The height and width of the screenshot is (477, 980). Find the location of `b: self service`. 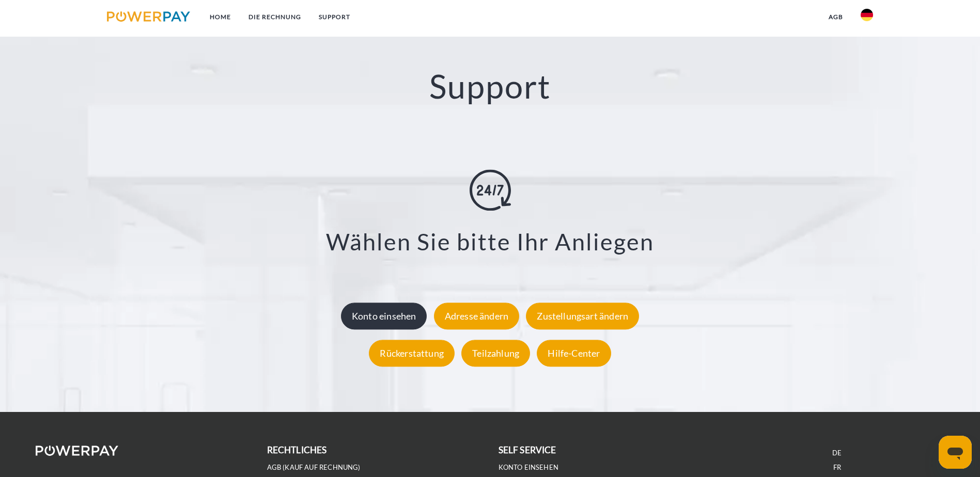

b: self service is located at coordinates (527, 450).